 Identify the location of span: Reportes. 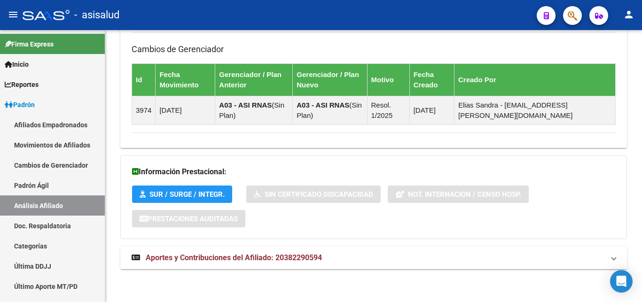
(22, 85).